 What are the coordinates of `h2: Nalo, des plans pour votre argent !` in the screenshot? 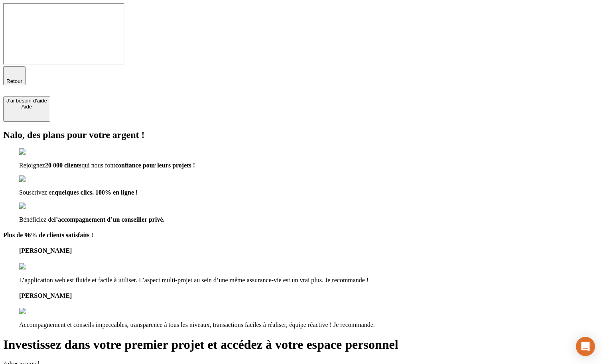 It's located at (302, 134).